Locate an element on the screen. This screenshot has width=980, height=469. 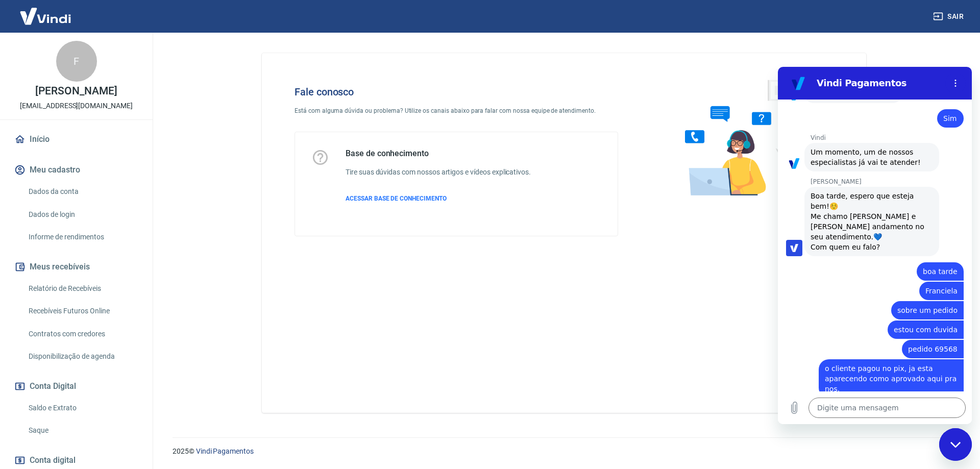
a: Início is located at coordinates (76, 140).